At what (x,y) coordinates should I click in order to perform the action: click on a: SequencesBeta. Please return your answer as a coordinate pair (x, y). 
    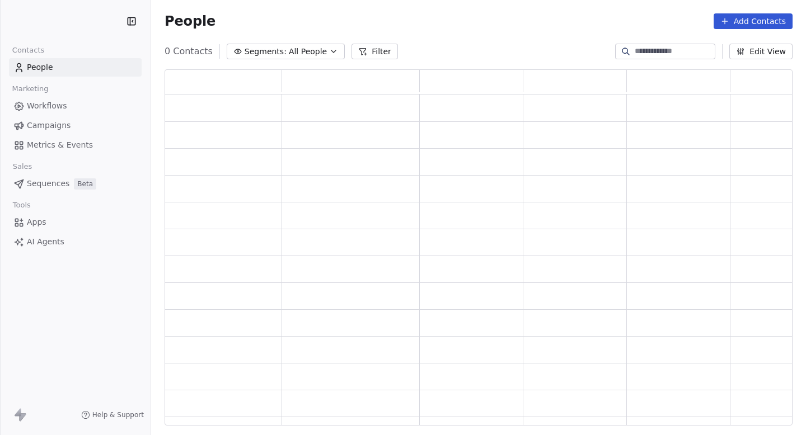
    Looking at the image, I should click on (75, 183).